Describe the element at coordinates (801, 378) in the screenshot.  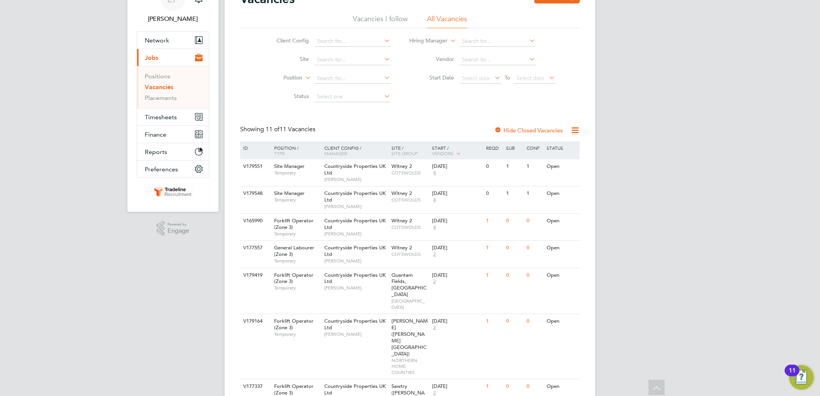
I see `button: Open Resource Center, 11 new notifications` at that location.